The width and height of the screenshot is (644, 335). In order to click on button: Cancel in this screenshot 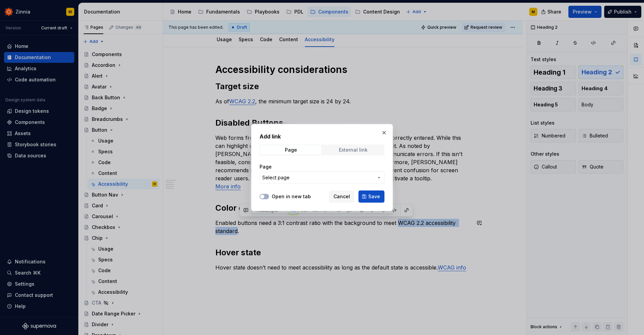, I will do `click(342, 197)`.